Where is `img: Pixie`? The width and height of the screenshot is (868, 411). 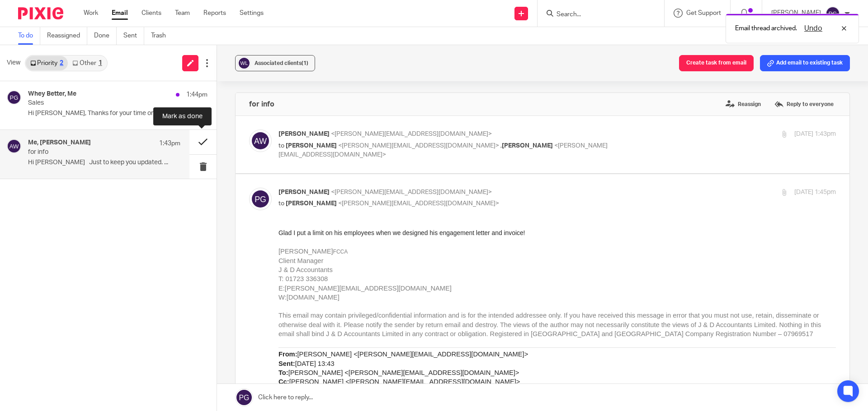 img: Pixie is located at coordinates (41, 13).